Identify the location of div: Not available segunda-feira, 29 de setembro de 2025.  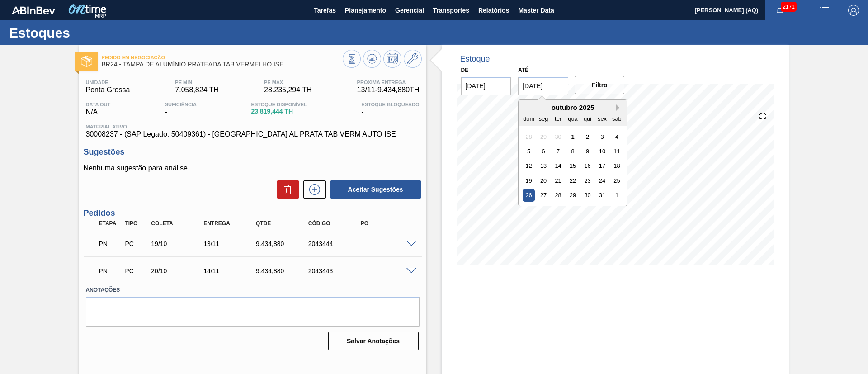
(543, 136).